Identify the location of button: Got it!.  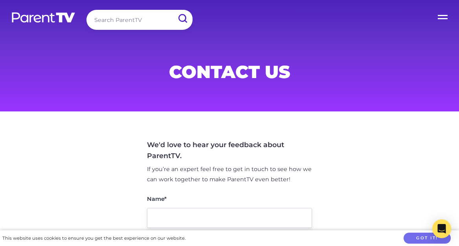
(427, 238).